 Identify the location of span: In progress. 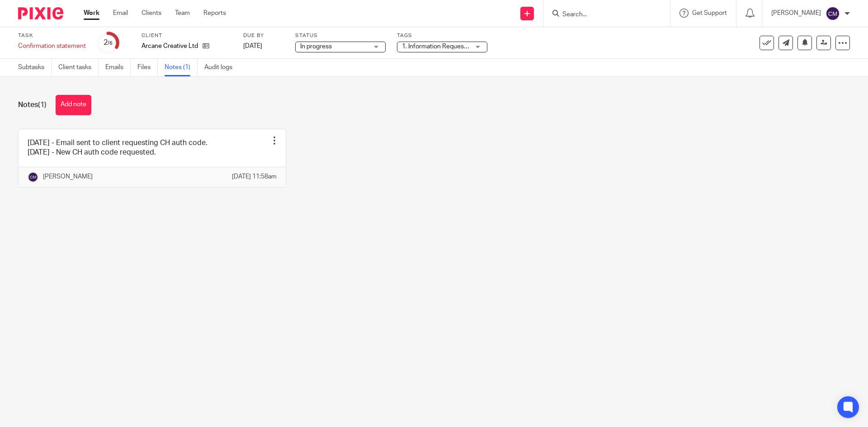
(316, 47).